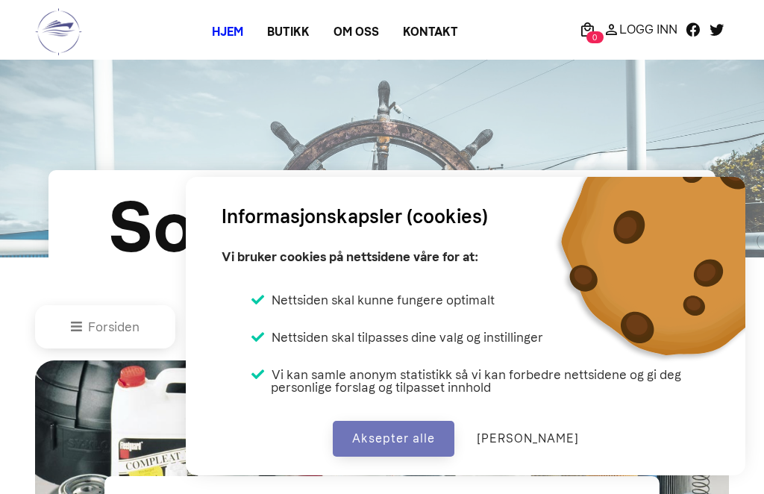 The width and height of the screenshot is (764, 494). What do you see at coordinates (397, 337) in the screenshot?
I see `li: Nettsiden skal tilpasses dine valg og instillinger` at bounding box center [397, 337].